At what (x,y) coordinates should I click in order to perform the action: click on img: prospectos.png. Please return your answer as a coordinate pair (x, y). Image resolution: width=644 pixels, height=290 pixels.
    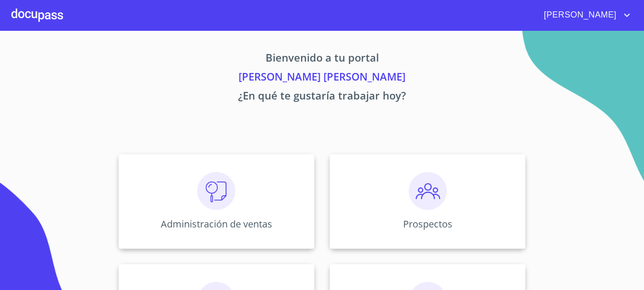
    Looking at the image, I should click on (428, 191).